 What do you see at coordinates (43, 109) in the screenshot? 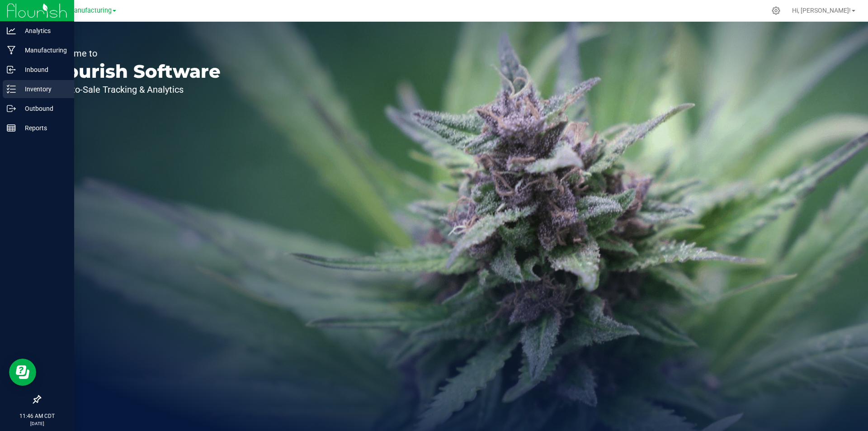
I see `p: Outbound` at bounding box center [43, 109].